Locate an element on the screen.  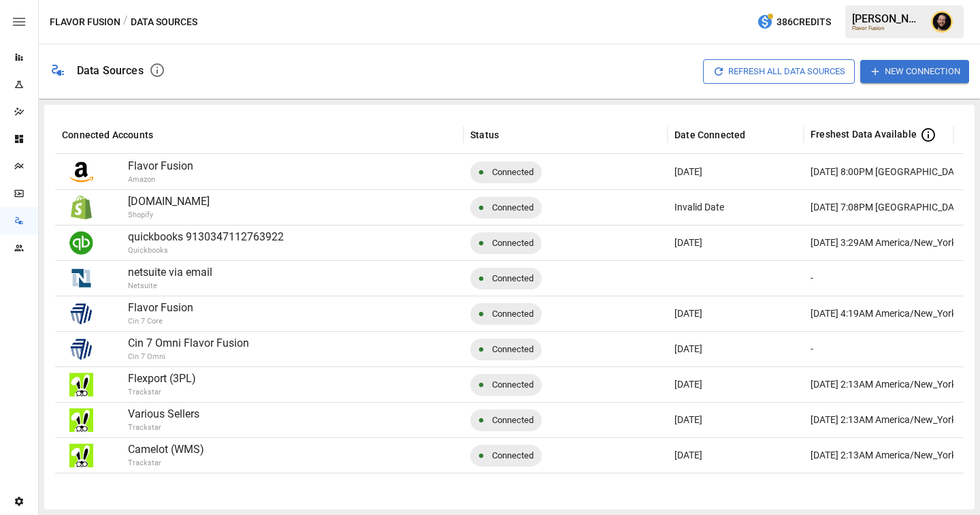
p: Cin 7 Omni Flavor Fusion is located at coordinates (292, 343).